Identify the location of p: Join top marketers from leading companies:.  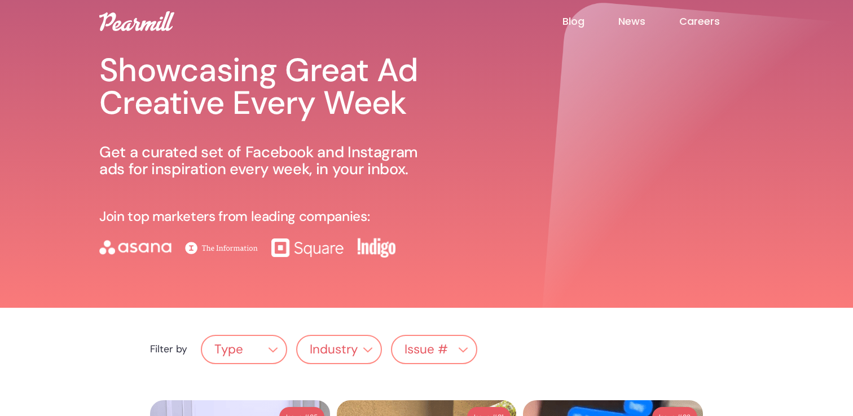
(234, 217).